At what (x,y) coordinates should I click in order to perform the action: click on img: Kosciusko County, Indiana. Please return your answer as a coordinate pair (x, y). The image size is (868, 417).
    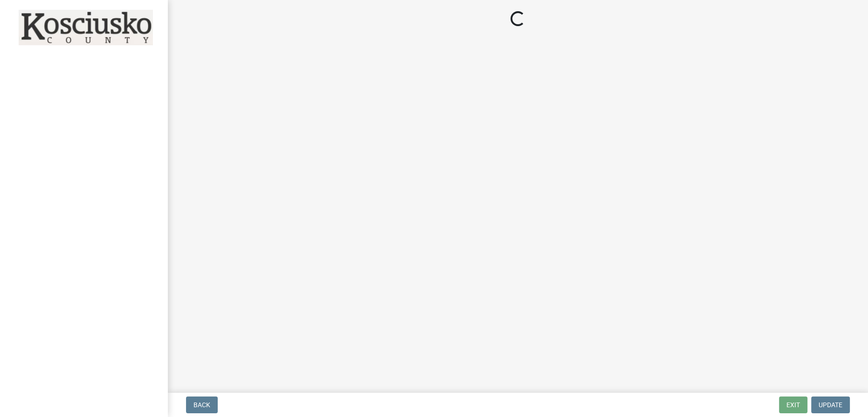
    Looking at the image, I should click on (85, 28).